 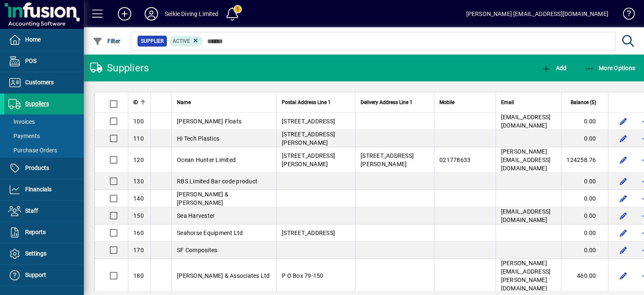 I want to click on span: Payments, so click(x=24, y=135).